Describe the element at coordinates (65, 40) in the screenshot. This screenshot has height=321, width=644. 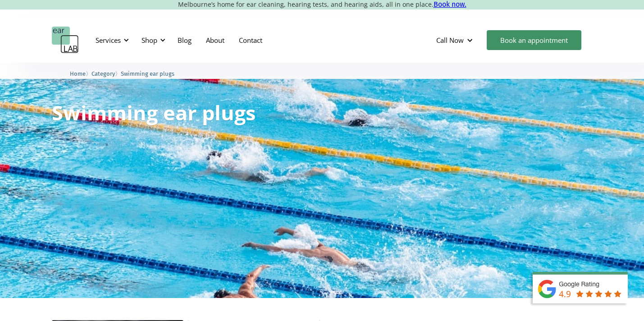
I see `a: home` at that location.